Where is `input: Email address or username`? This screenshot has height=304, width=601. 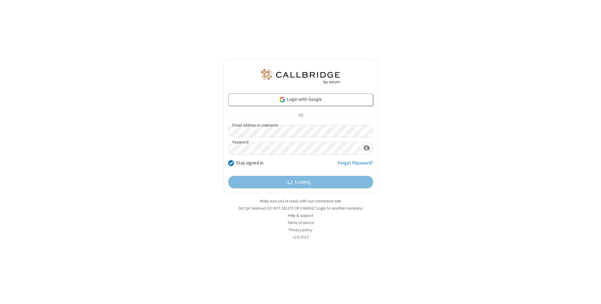 input: Email address or username is located at coordinates (301, 131).